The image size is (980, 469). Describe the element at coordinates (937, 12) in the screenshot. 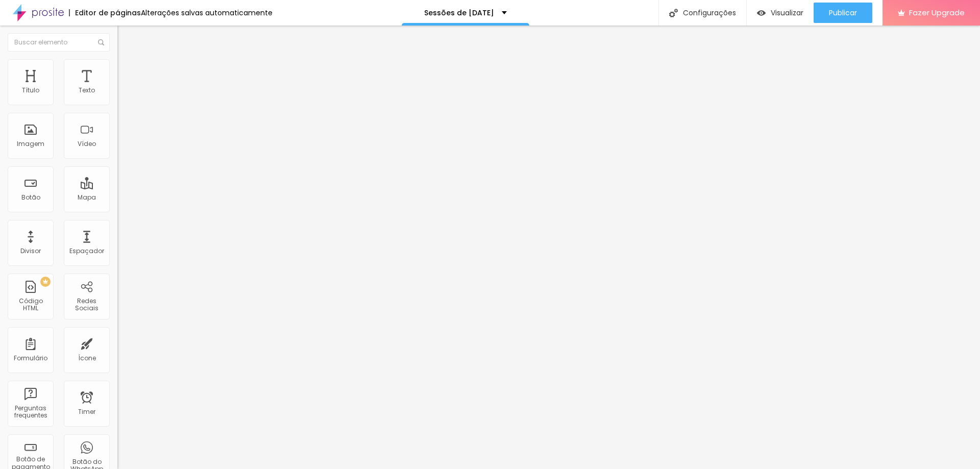

I see `span: Fazer Upgrade` at that location.